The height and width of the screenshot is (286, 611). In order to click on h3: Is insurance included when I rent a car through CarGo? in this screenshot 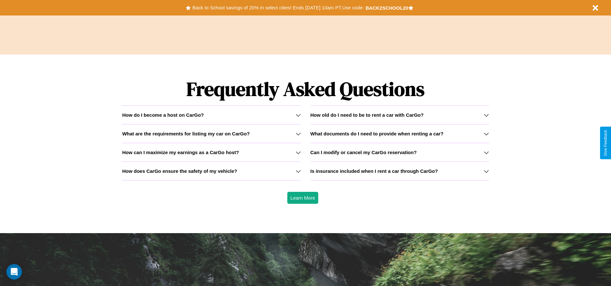, I will do `click(374, 171)`.